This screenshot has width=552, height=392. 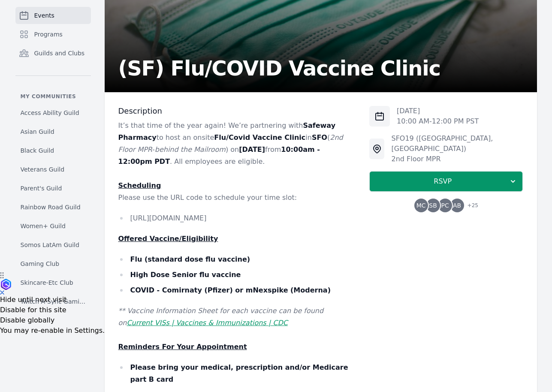 What do you see at coordinates (446, 181) in the screenshot?
I see `button: RSVP` at bounding box center [446, 181].